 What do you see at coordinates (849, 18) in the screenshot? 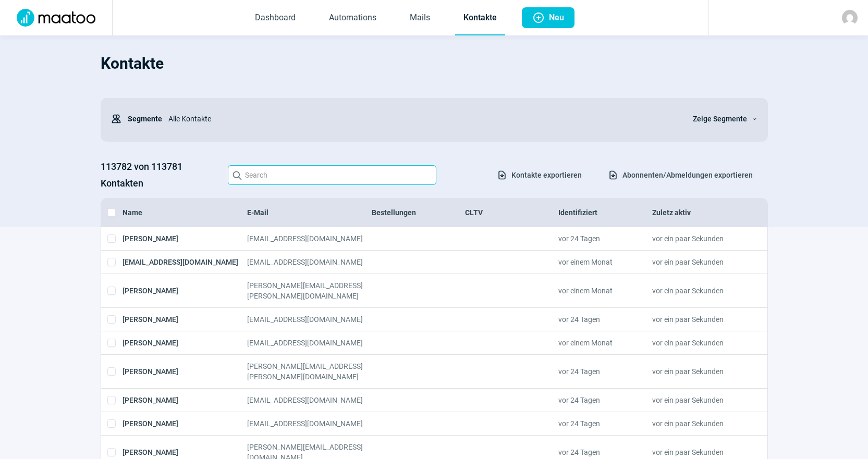
I see `img: avatar` at bounding box center [849, 18].